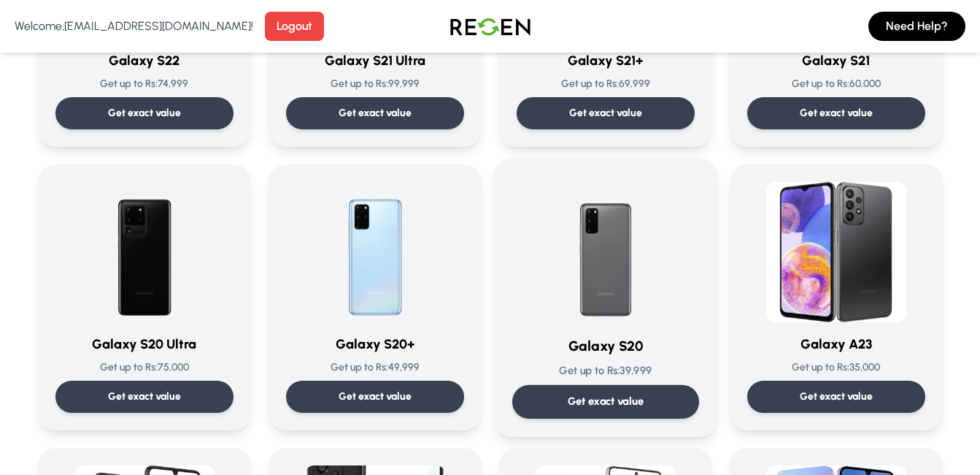 This screenshot has height=475, width=980. I want to click on h3: Galaxy S21, so click(837, 60).